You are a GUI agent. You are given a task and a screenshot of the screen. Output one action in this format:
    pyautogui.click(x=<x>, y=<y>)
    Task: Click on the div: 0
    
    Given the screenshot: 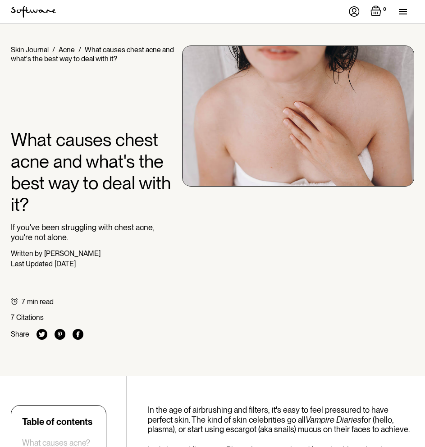 What is the action you would take?
    pyautogui.click(x=384, y=9)
    